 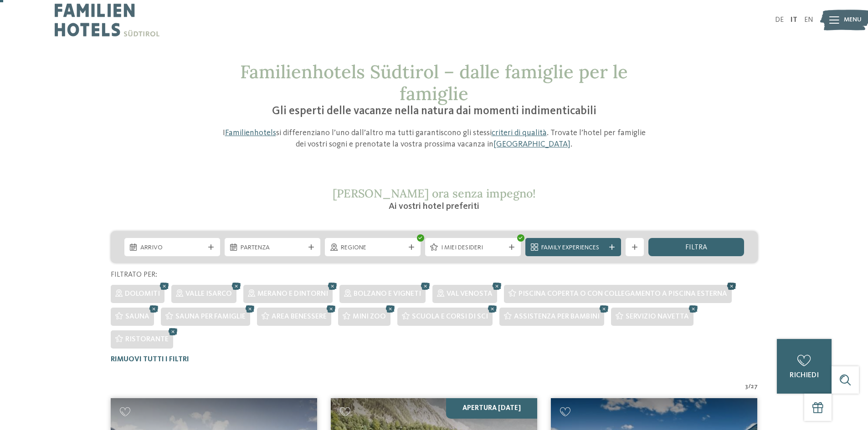 What do you see at coordinates (519, 133) in the screenshot?
I see `a: criteri di qualità` at bounding box center [519, 133].